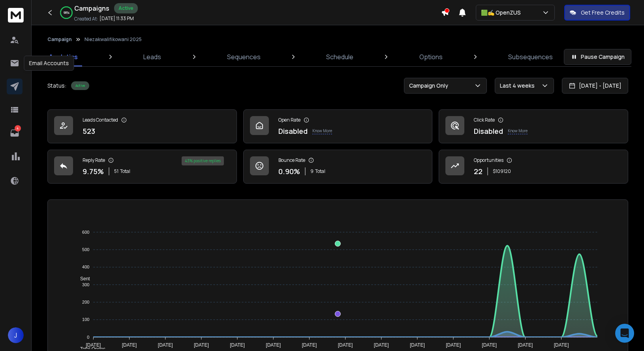 The image size is (644, 351). Describe the element at coordinates (533, 167) in the screenshot. I see `a: Opportunities22$109120` at that location.